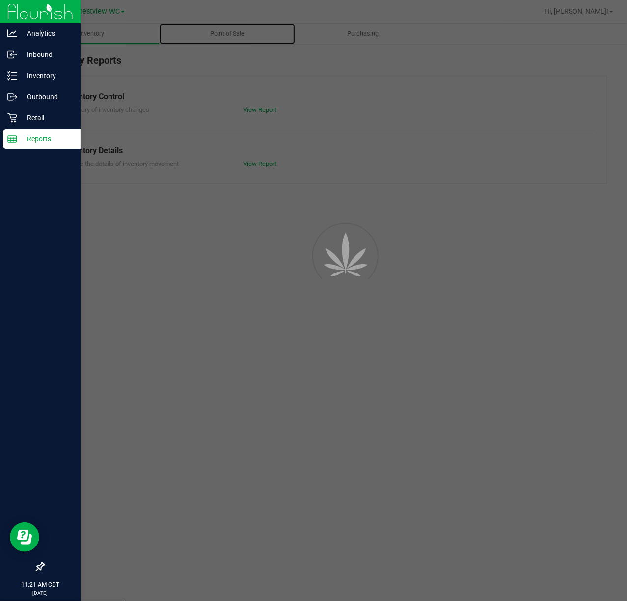  Describe the element at coordinates (47, 97) in the screenshot. I see `p: Outbound` at that location.